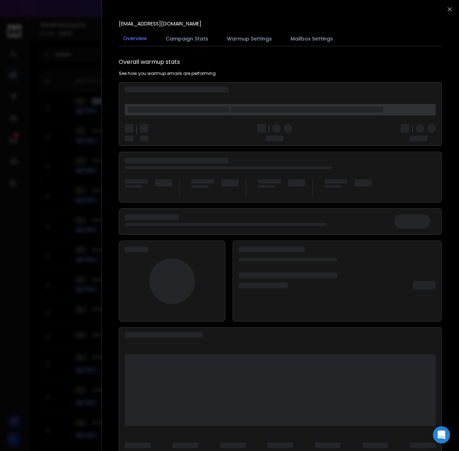  What do you see at coordinates (149, 62) in the screenshot?
I see `h1: Overall warmup stats` at bounding box center [149, 62].